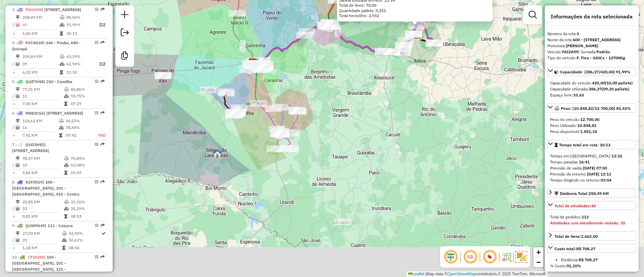  What do you see at coordinates (416, 274) in the screenshot?
I see `a: Leaflet` at bounding box center [416, 274].